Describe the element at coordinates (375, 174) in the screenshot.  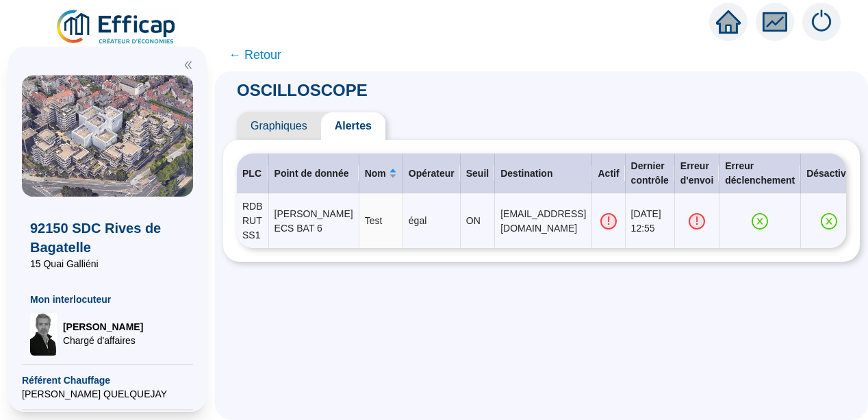
I see `span: Nom` at that location.